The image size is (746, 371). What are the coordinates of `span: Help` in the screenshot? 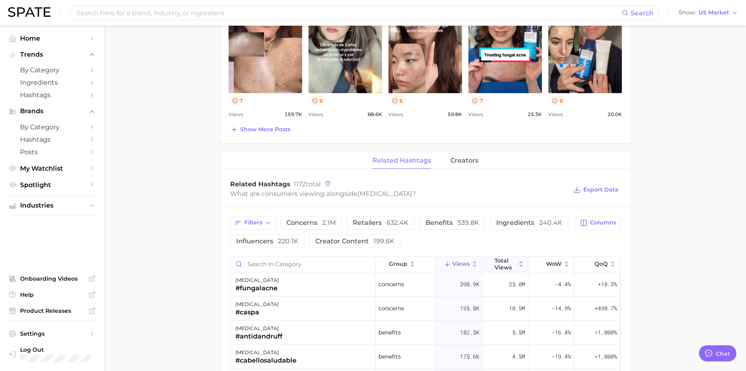 It's located at (52, 295).